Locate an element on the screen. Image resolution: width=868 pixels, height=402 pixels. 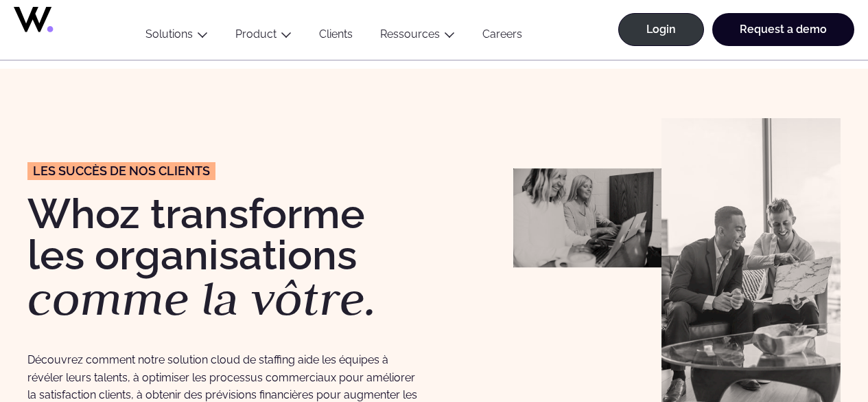
button: Product is located at coordinates (264, 37).